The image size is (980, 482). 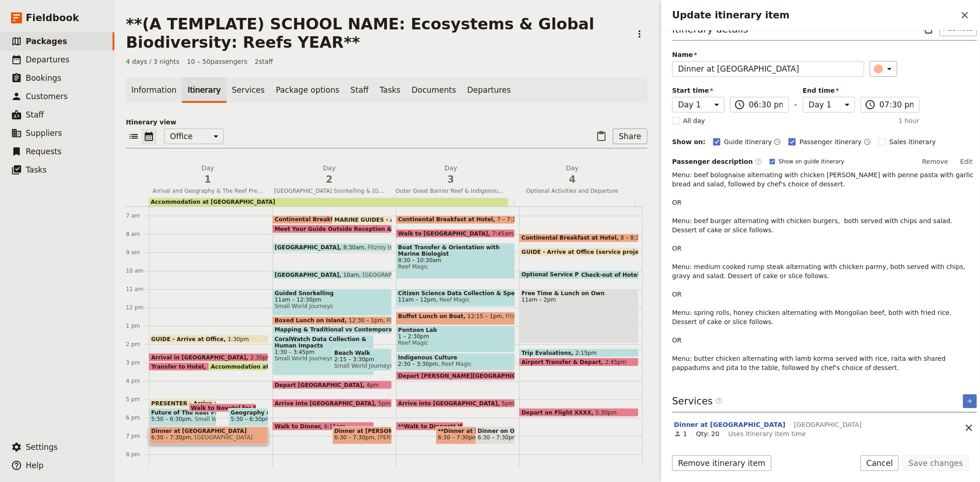 I want to click on span: Help, so click(x=34, y=466).